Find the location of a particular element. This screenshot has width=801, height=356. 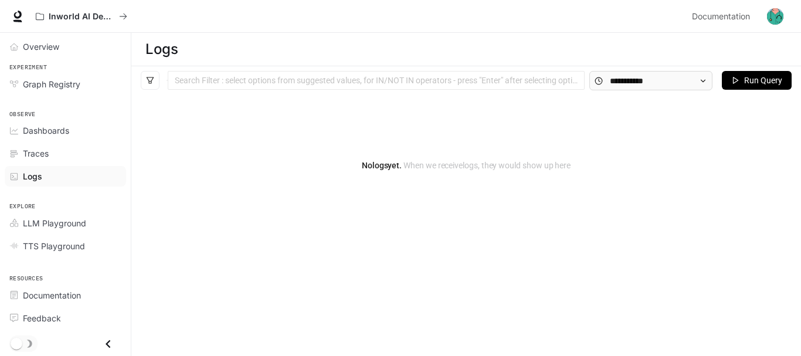

button: User avatar is located at coordinates (776, 16).